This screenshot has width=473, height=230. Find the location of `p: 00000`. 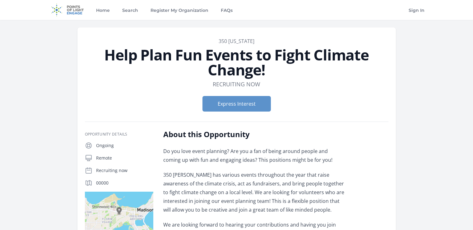

p: 00000 is located at coordinates (125, 183).